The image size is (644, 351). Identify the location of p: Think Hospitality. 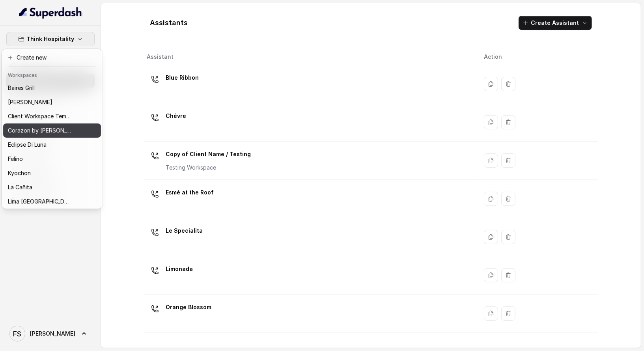
(50, 39).